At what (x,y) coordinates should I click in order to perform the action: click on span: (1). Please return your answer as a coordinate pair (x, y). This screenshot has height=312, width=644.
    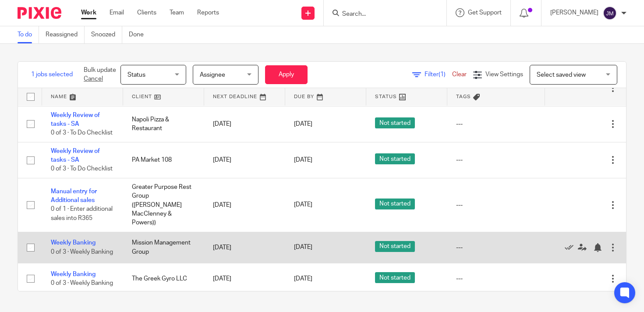
    Looking at the image, I should click on (442, 74).